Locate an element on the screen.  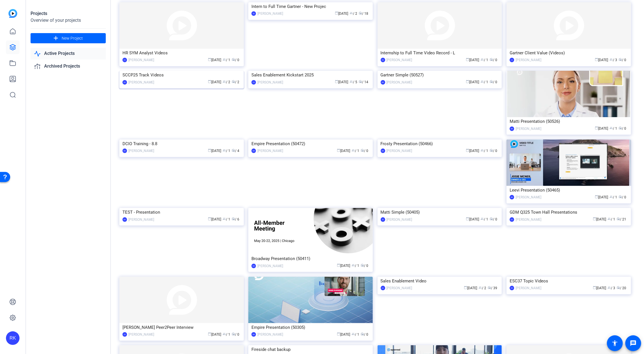
mat-icon: message is located at coordinates (633, 344).